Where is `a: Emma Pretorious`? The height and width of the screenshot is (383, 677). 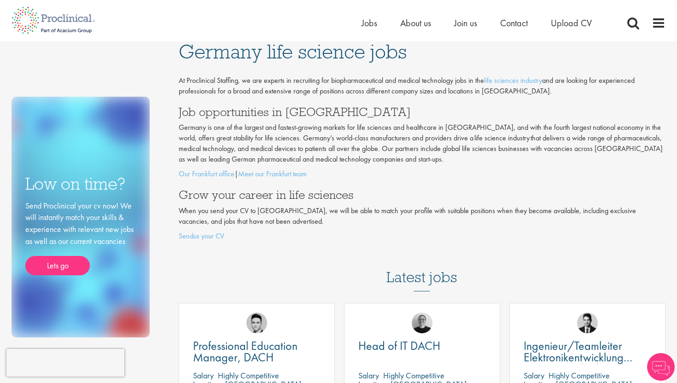 a: Emma Pretorious is located at coordinates (422, 323).